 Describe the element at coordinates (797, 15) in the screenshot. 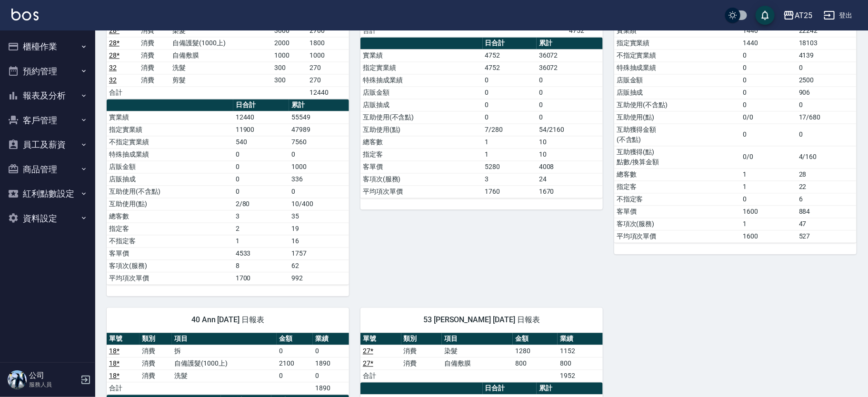

I see `button: AT25` at that location.